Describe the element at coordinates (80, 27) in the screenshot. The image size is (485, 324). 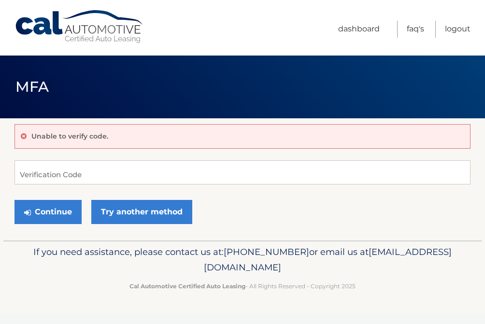
I see `a: Cal Automotive` at that location.